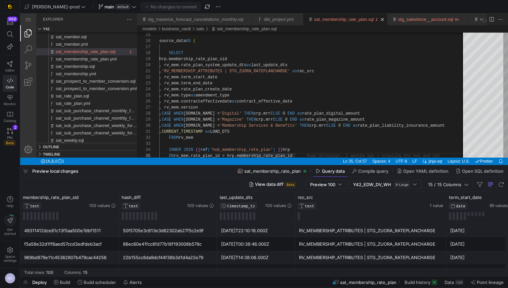  I want to click on div: /models/business_vault/sats/sat_membership.sql, so click(73, 53).